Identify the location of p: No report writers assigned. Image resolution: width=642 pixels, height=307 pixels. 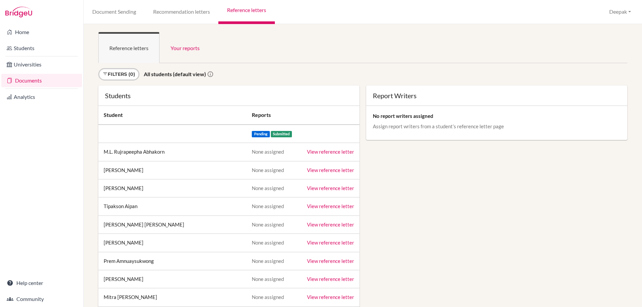
(496, 116).